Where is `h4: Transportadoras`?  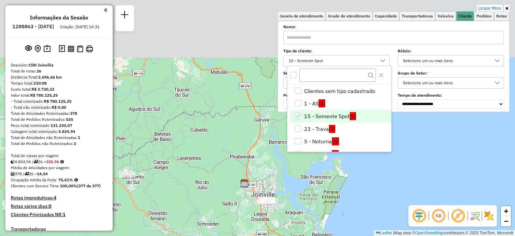
h4: Transportadoras is located at coordinates (59, 229).